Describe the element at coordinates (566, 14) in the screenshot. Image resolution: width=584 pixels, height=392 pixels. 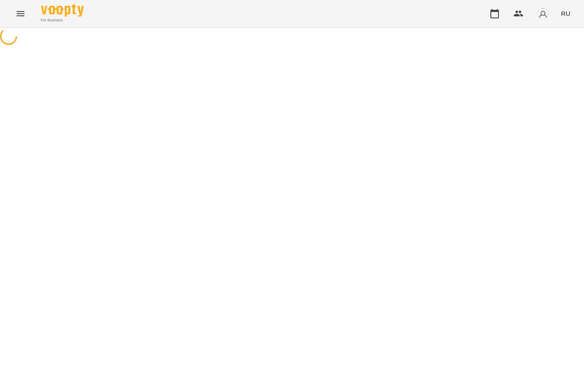
I see `span: RU` at that location.